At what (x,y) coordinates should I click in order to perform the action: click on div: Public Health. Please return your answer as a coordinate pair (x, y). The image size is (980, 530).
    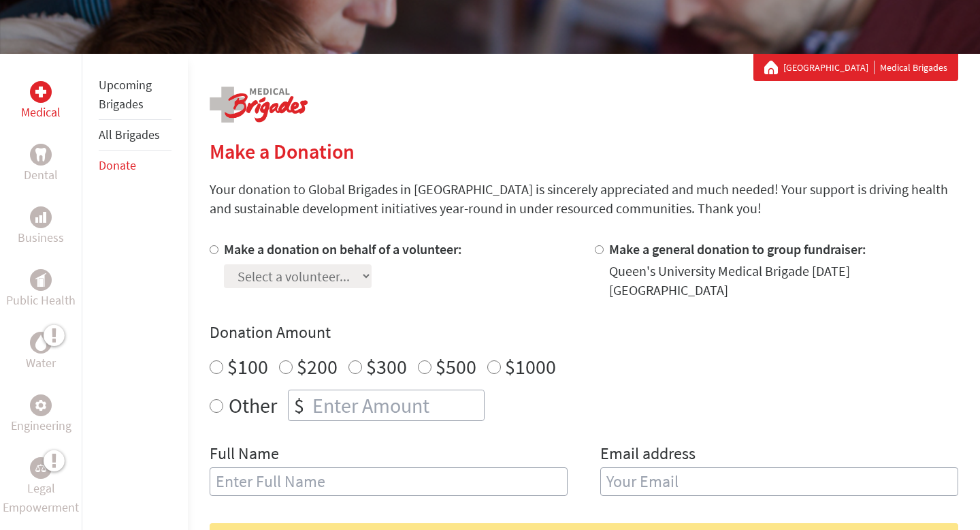
    Looking at the image, I should click on (40, 280).